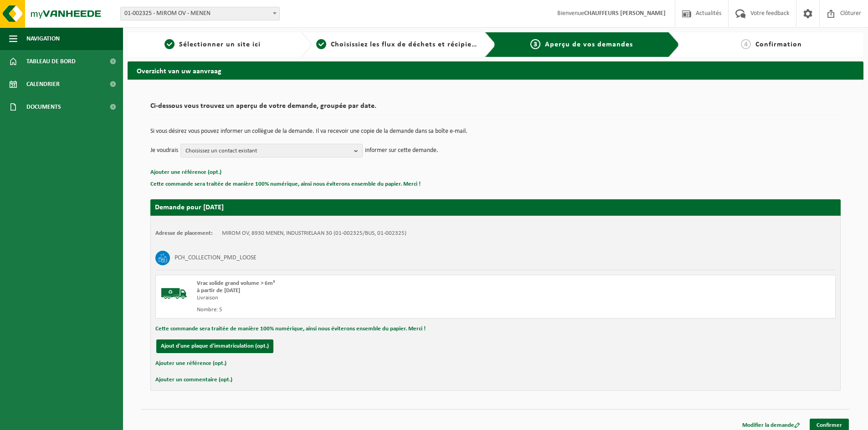 The height and width of the screenshot is (430, 868). I want to click on span: 1, so click(170, 44).